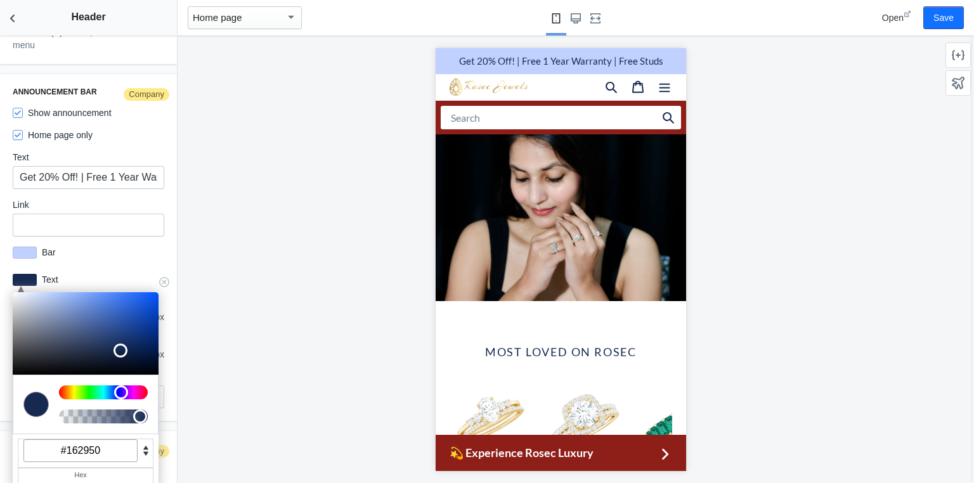 Image resolution: width=974 pixels, height=483 pixels. Describe the element at coordinates (125, 69) in the screenshot. I see `input: Search` at that location.